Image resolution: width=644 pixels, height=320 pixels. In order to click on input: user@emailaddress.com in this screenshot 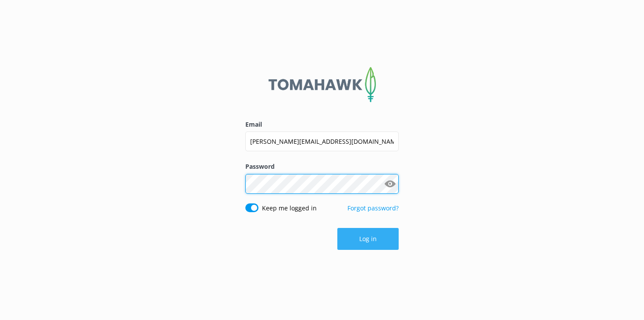, I will do `click(322, 141)`.